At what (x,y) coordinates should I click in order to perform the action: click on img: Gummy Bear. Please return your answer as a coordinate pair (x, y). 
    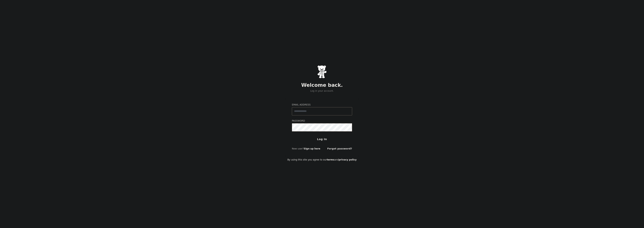
    Looking at the image, I should click on (322, 72).